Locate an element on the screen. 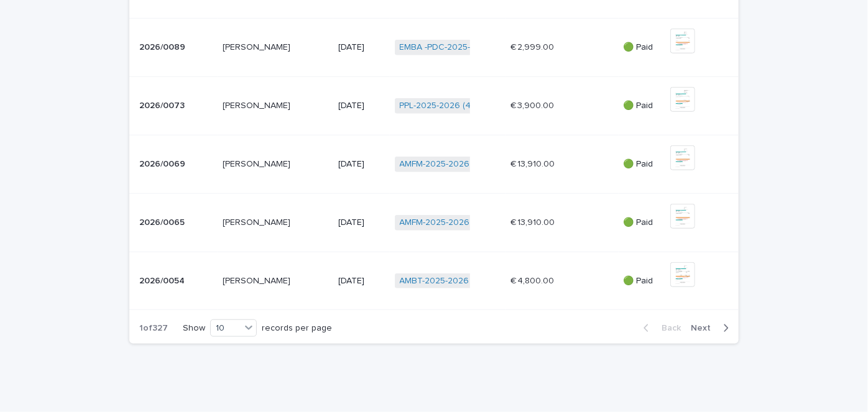  p: 2026/0065 is located at coordinates (163, 221).